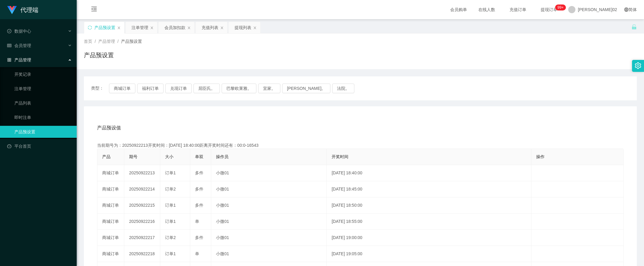 The image size is (644, 266). What do you see at coordinates (518, 10) in the screenshot?
I see `font: 充值订单` at bounding box center [518, 10].